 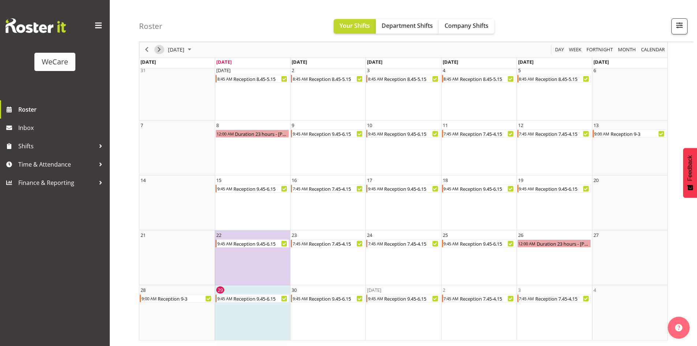 I want to click on div: 2, so click(x=444, y=290).